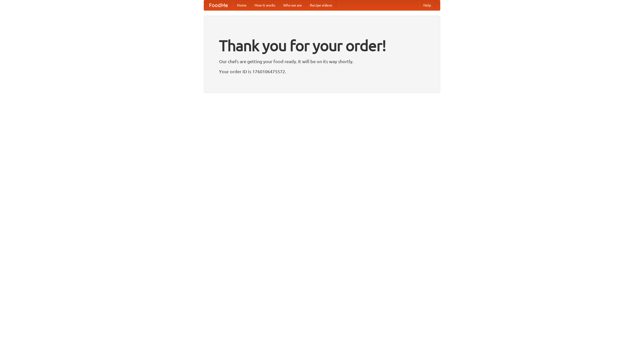 The height and width of the screenshot is (356, 644). I want to click on a: FoodMe, so click(219, 5).